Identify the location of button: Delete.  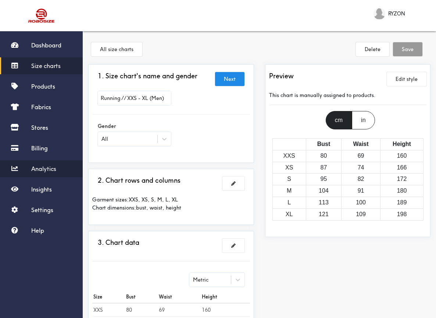
(373, 49).